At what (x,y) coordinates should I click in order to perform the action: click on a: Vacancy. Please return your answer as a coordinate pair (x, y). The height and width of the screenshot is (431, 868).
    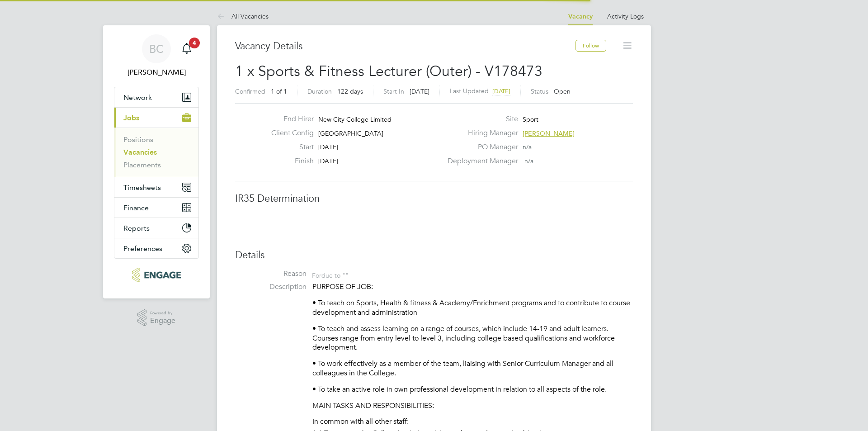
    Looking at the image, I should click on (581, 16).